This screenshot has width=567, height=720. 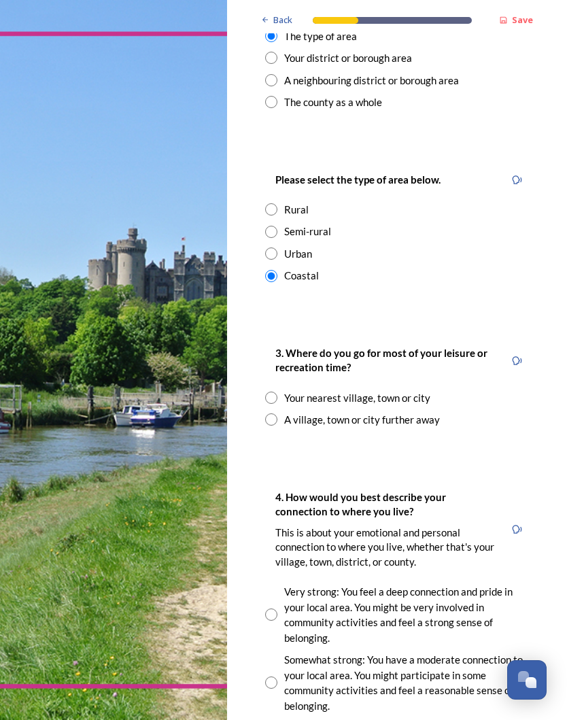 I want to click on div: A neighbouring district or borough area, so click(x=371, y=80).